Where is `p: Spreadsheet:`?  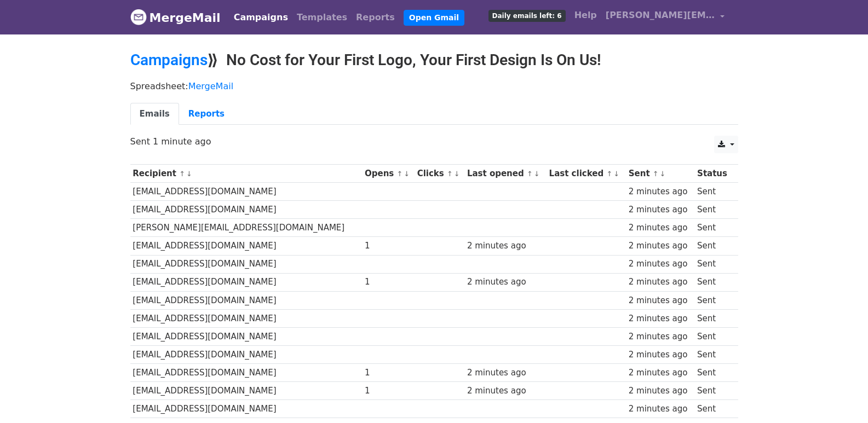 p: Spreadsheet: is located at coordinates (434, 86).